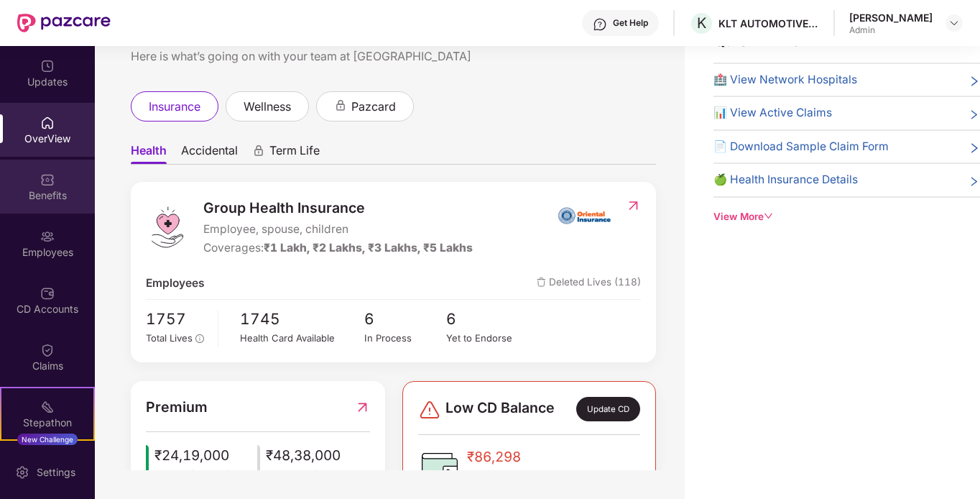 This screenshot has height=499, width=980. I want to click on span: Low CD Balance, so click(500, 409).